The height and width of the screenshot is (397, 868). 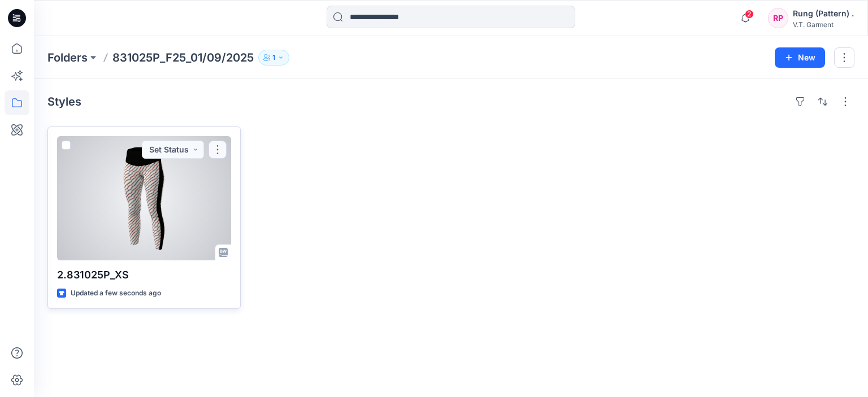 I want to click on p: Updated a few seconds ago, so click(x=116, y=293).